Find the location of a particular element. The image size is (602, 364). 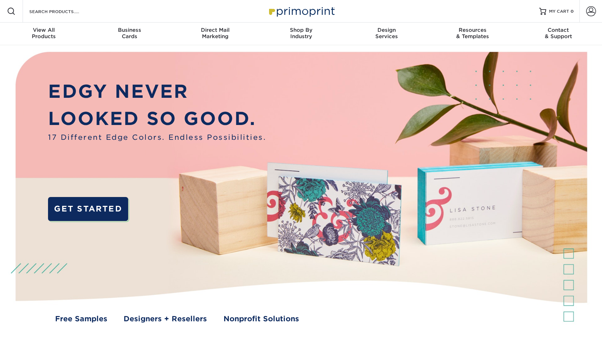

span: Shop By is located at coordinates (301, 30).